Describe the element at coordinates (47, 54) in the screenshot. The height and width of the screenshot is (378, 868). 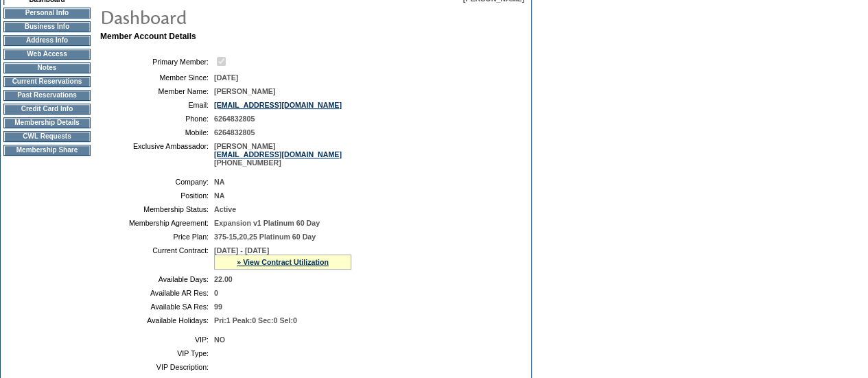
I see `td: Web Access` at that location.